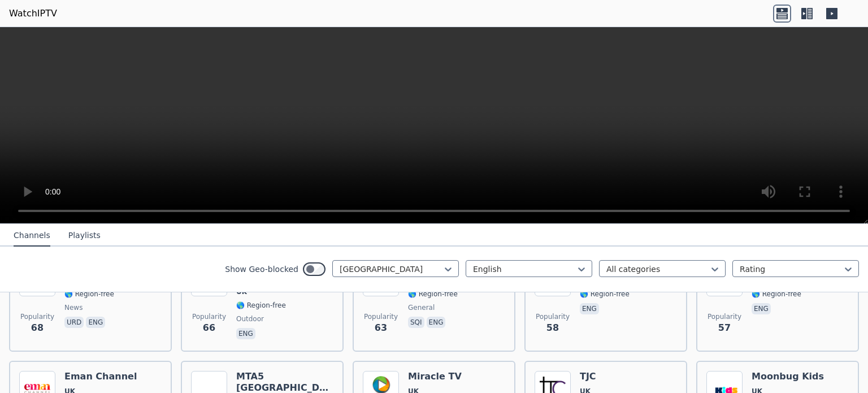  I want to click on h6: Moonbug Kids, so click(788, 376).